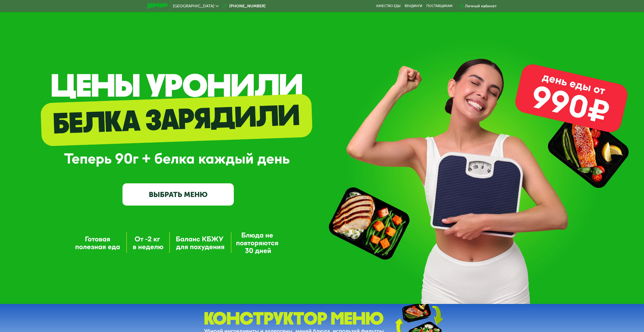  I want to click on a: ВЫБРАТЬ МЕНЮ, so click(178, 194).